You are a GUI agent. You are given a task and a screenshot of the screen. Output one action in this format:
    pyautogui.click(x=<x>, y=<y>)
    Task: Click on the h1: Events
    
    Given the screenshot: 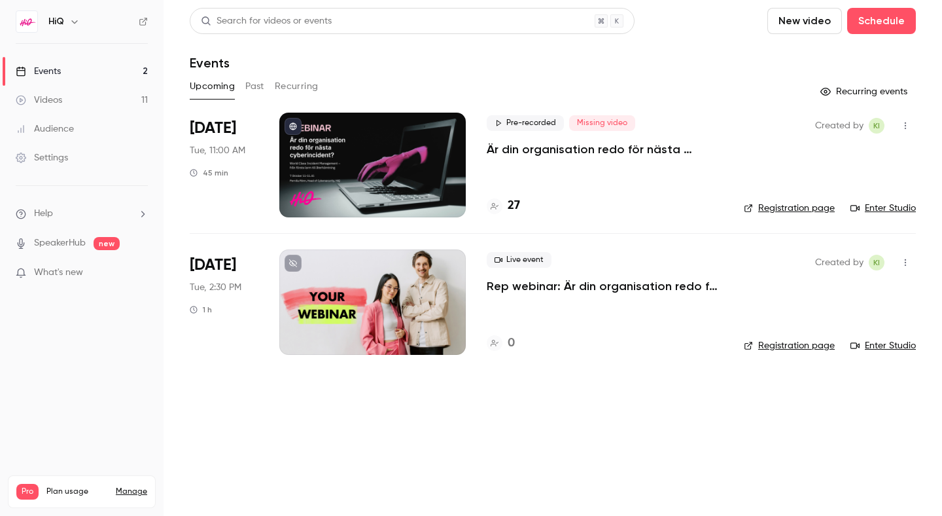 What is the action you would take?
    pyautogui.click(x=209, y=63)
    